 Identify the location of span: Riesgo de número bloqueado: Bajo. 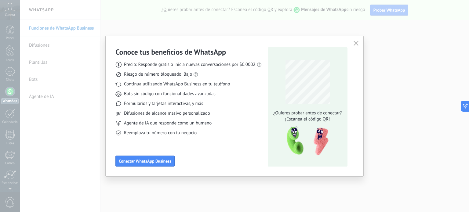
(158, 74).